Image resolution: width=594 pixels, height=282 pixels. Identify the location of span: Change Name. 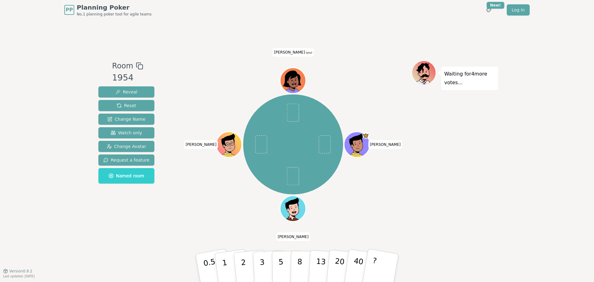
(126, 119).